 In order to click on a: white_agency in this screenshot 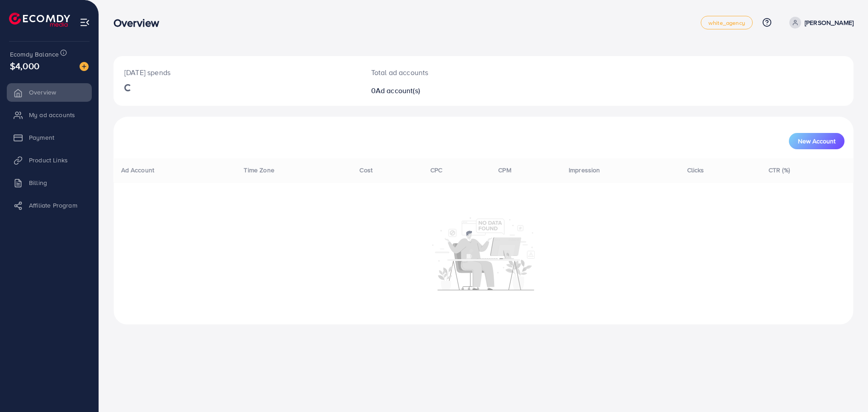, I will do `click(727, 22)`.